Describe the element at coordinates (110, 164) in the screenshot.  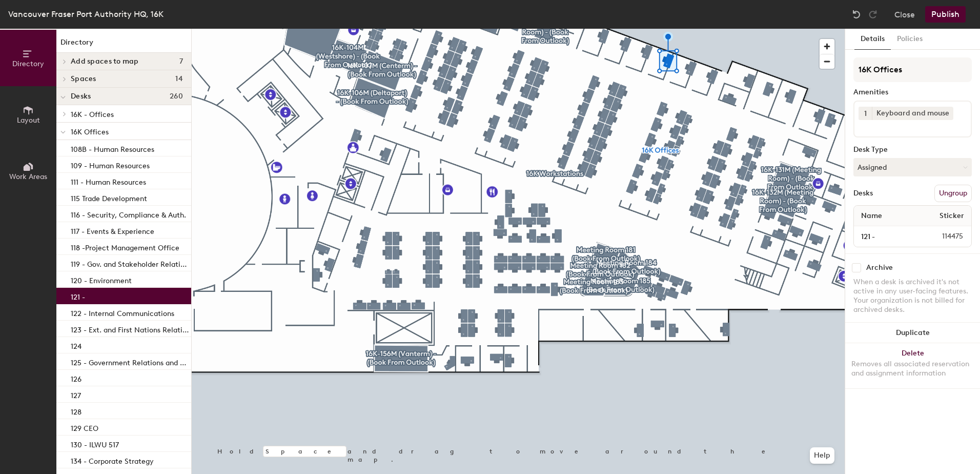
I see `p: 109 - Human Resources` at that location.